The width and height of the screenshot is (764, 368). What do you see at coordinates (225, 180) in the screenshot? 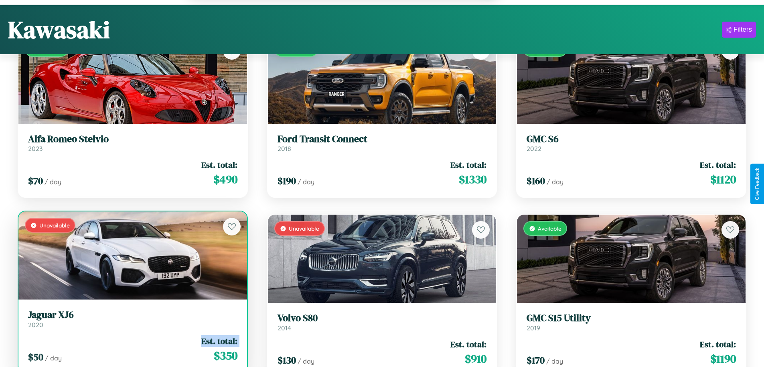
I see `span: $ 490` at bounding box center [225, 180].